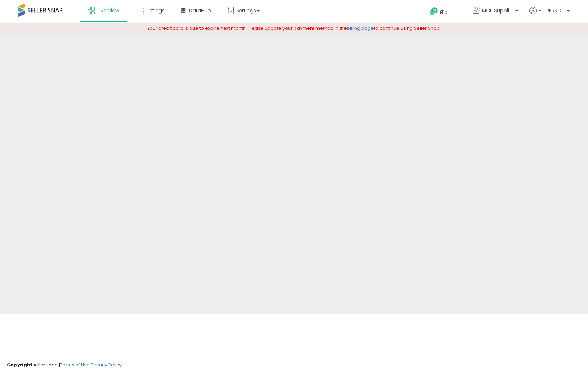 Image resolution: width=588 pixels, height=372 pixels. Describe the element at coordinates (200, 10) in the screenshot. I see `span: DataHub` at that location.